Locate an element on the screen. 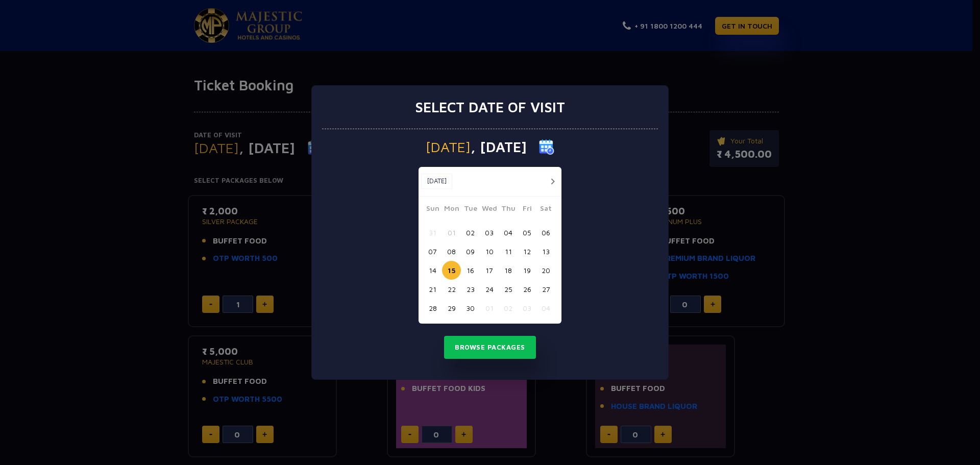 The image size is (980, 465). button: 12 is located at coordinates (527, 251).